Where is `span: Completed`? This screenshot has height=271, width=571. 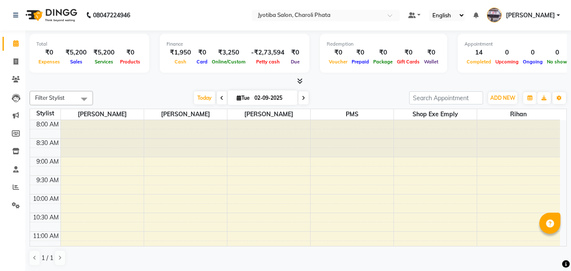
span: Completed is located at coordinates (479, 62).